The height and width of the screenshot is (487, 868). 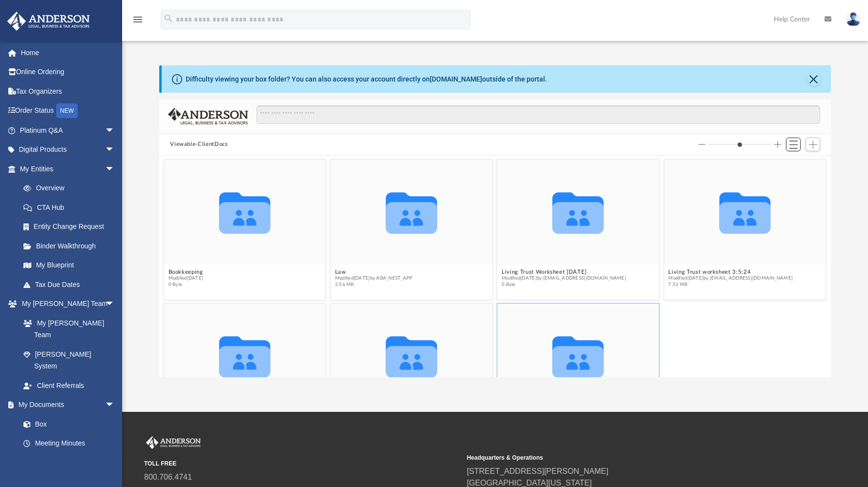 I want to click on a: Order StatusNEW, so click(x=67, y=111).